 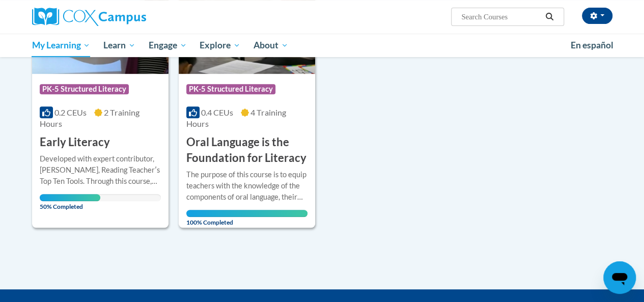 I want to click on h3: Oral Language is the Foundation for Literacy, so click(x=247, y=150).